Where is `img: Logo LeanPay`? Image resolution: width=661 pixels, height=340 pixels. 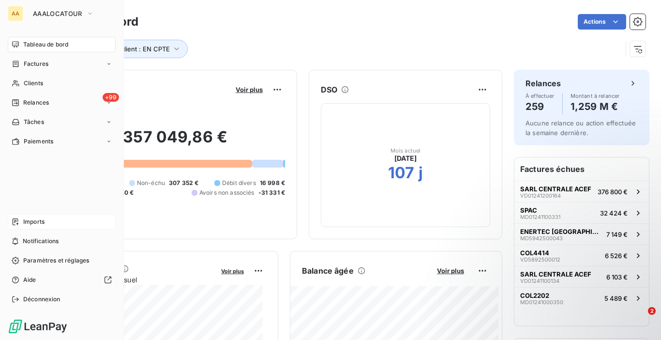
img: Logo LeanPay is located at coordinates (38, 326).